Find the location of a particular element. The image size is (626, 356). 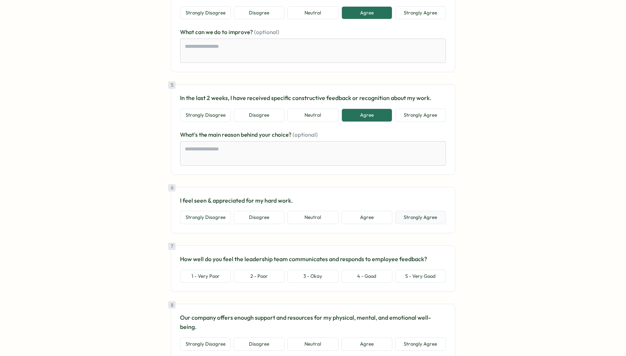

span: can is located at coordinates (200, 32).